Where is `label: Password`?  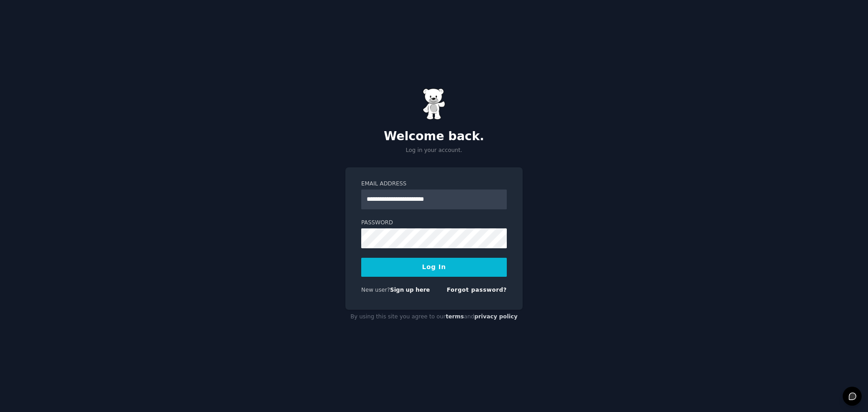
label: Password is located at coordinates (434, 223).